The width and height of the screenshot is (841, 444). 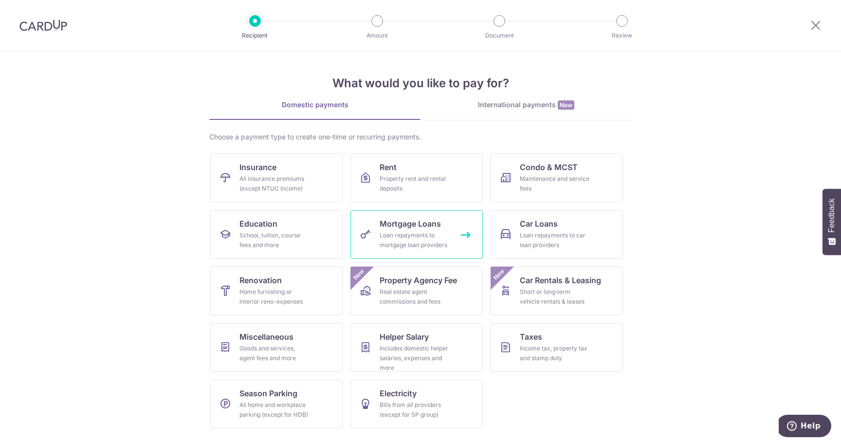 I want to click on span: Condo & MCST, so click(x=549, y=167).